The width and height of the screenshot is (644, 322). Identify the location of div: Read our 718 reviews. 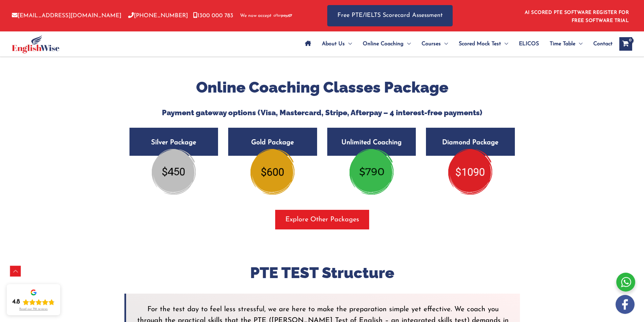
(33, 309).